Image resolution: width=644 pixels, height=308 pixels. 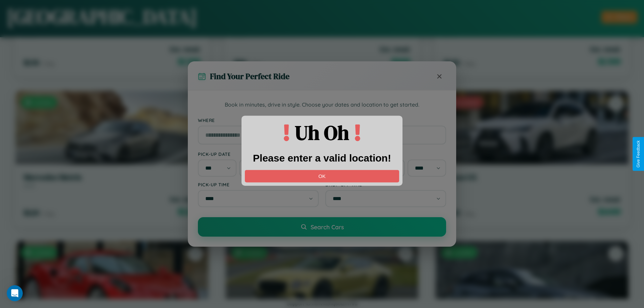 What do you see at coordinates (327, 227) in the screenshot?
I see `span: Search Cars` at bounding box center [327, 227].